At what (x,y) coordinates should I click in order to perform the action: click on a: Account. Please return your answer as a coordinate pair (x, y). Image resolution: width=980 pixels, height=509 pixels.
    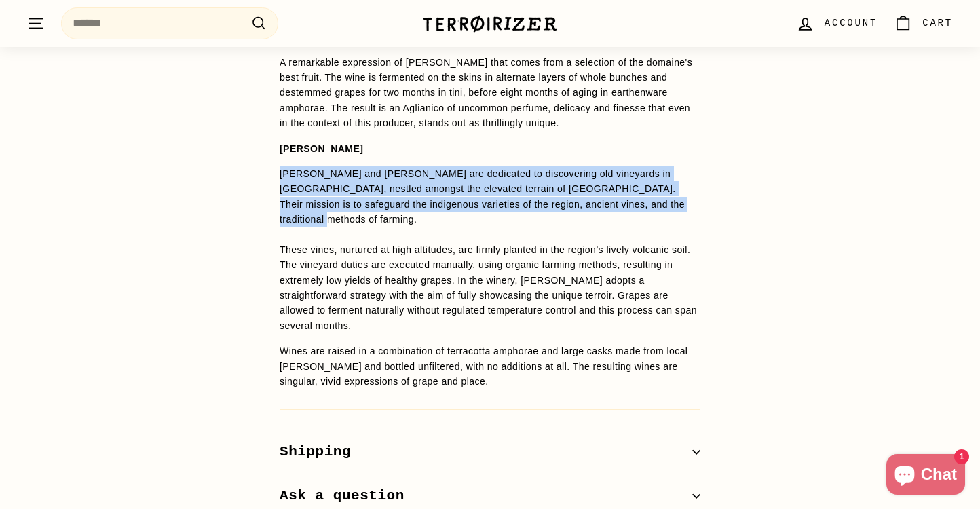
    Looking at the image, I should click on (837, 23).